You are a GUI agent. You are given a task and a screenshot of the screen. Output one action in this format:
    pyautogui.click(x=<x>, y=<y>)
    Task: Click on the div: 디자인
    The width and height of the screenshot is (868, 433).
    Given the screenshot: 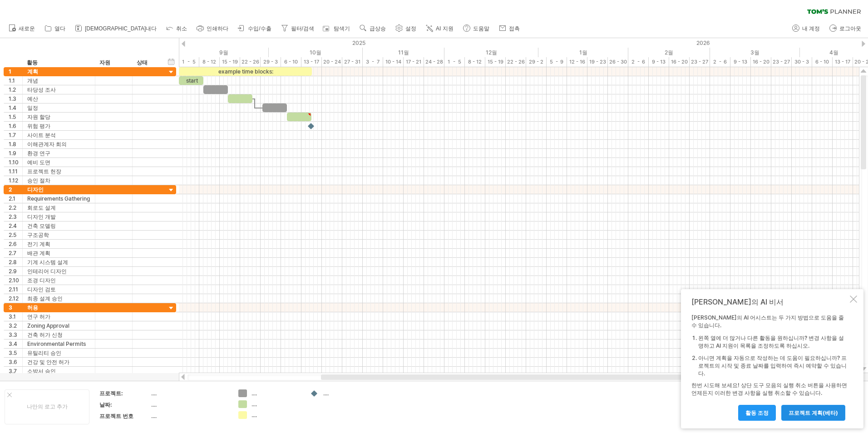 What is the action you would take?
    pyautogui.click(x=58, y=189)
    